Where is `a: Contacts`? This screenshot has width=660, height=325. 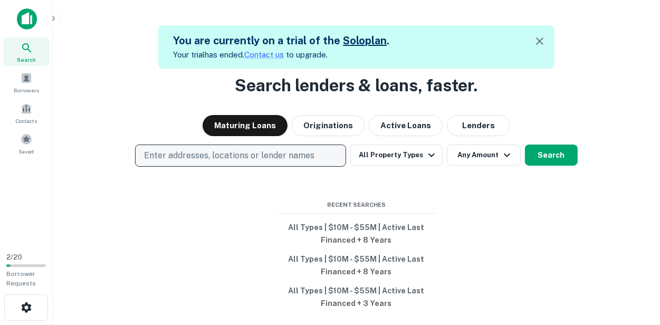 a: Contacts is located at coordinates (26, 113).